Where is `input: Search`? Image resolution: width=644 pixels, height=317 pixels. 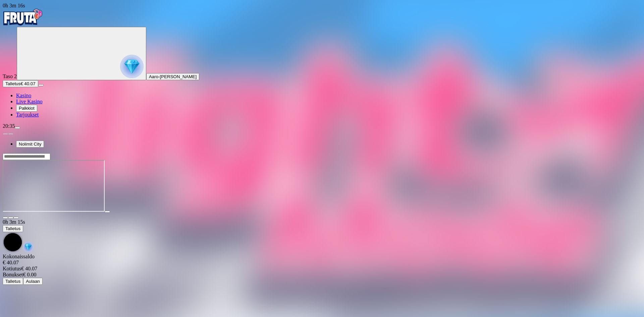 input: Search is located at coordinates (26, 157).